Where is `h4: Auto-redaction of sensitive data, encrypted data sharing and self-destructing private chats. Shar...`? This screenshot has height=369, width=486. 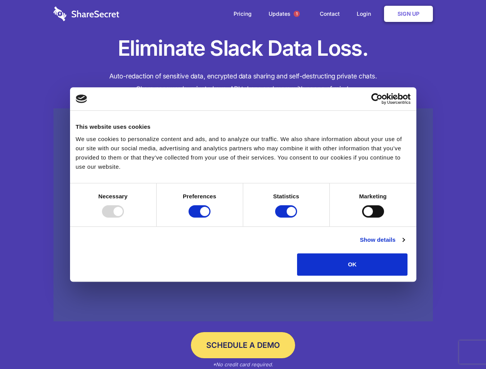
h4: Auto-redaction of sensitive data, encrypted data sharing and self-destructing private chats. Shar... is located at coordinates (243, 83).